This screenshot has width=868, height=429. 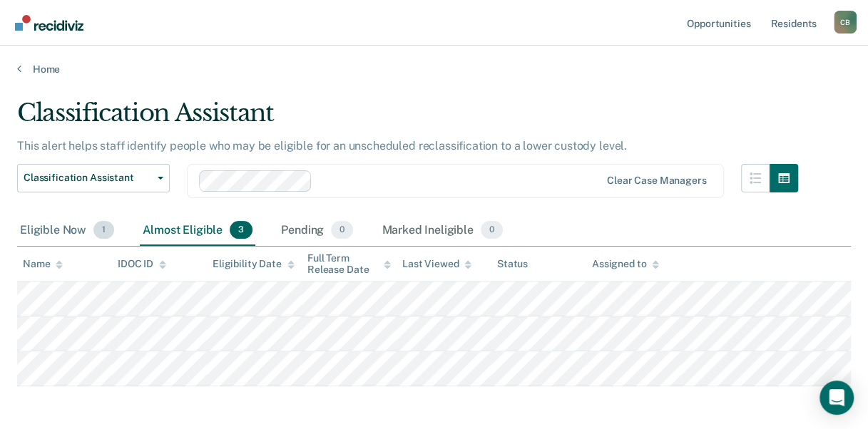 What do you see at coordinates (442, 231) in the screenshot?
I see `div: Marked Ineligible0` at bounding box center [442, 231].